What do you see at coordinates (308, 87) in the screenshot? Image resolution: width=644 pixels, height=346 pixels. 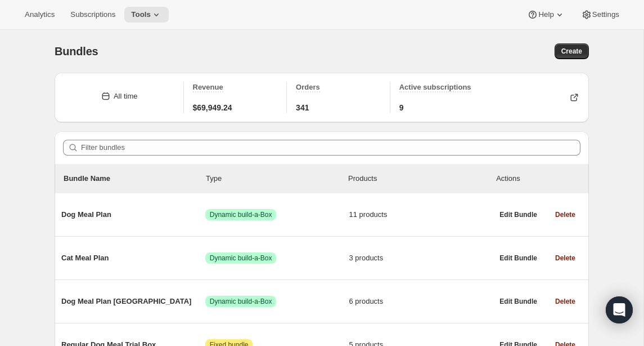 I see `span: Orders` at bounding box center [308, 87].